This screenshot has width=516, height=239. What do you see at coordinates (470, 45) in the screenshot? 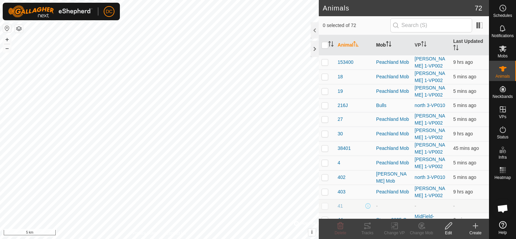
I see `th: Last Updated` at bounding box center [470, 45].